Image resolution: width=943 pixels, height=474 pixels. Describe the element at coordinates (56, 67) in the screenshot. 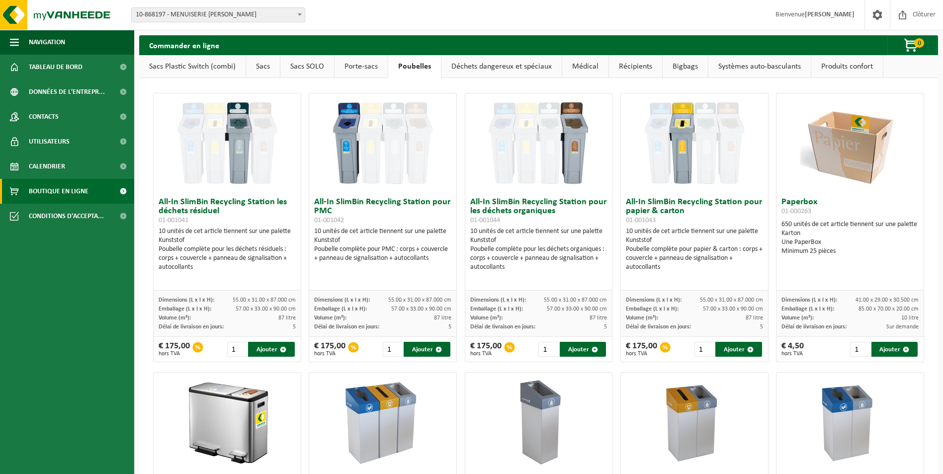

I see `span: Tableau de bord` at that location.